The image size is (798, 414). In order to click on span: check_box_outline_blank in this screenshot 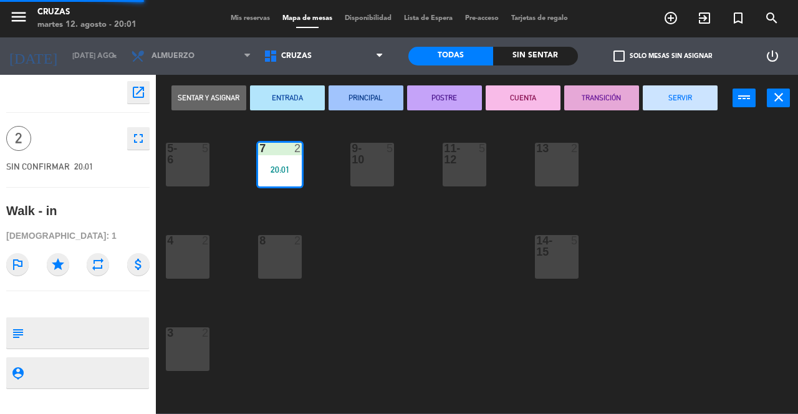, I will do `click(619, 56)`.